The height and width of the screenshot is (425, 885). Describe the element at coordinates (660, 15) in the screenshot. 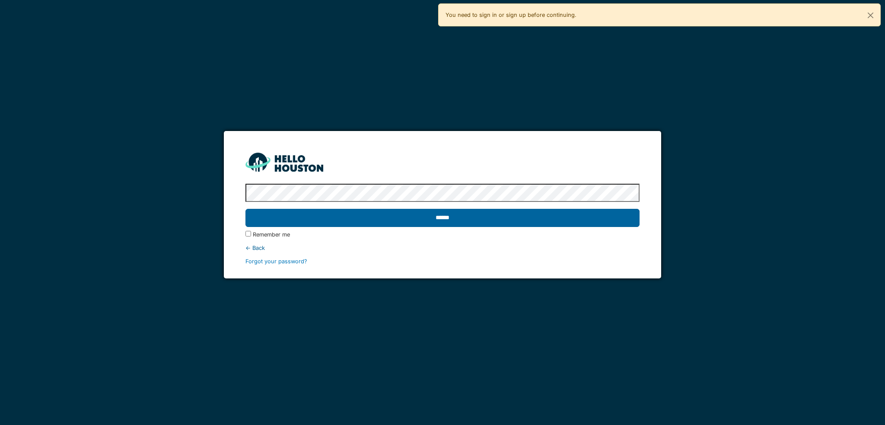

I see `div: You need to sign in or sign up before continuing.` at that location.